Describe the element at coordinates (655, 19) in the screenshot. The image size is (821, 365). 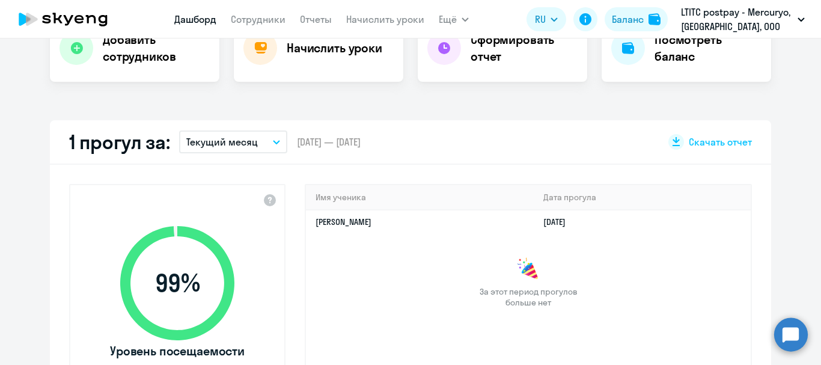
I see `img: balance` at that location.